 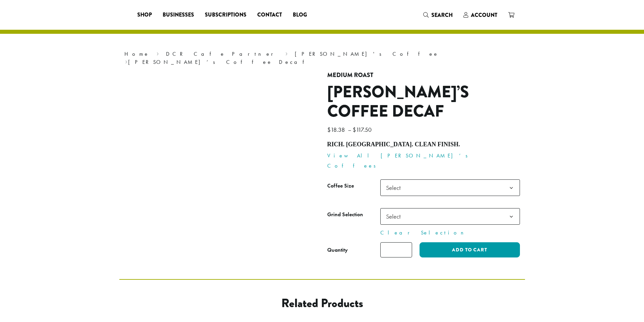 What do you see at coordinates (363, 129) in the screenshot?
I see `bdi: 117.50` at bounding box center [363, 129].